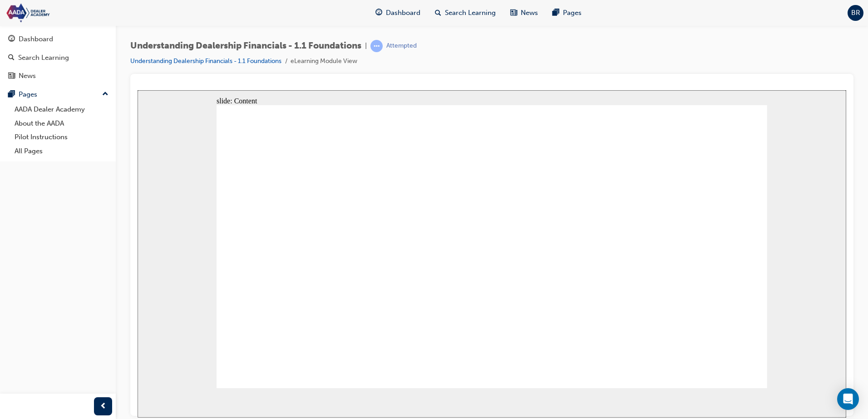 The width and height of the screenshot is (868, 419). I want to click on a: News, so click(57, 76).